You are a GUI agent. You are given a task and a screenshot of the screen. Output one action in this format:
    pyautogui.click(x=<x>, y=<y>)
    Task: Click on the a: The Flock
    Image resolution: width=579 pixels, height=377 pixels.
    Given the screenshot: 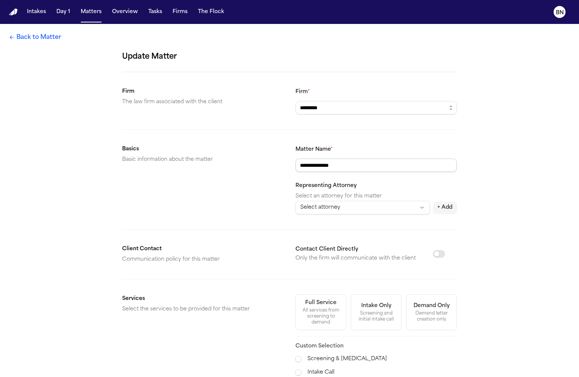 What is the action you would take?
    pyautogui.click(x=211, y=12)
    